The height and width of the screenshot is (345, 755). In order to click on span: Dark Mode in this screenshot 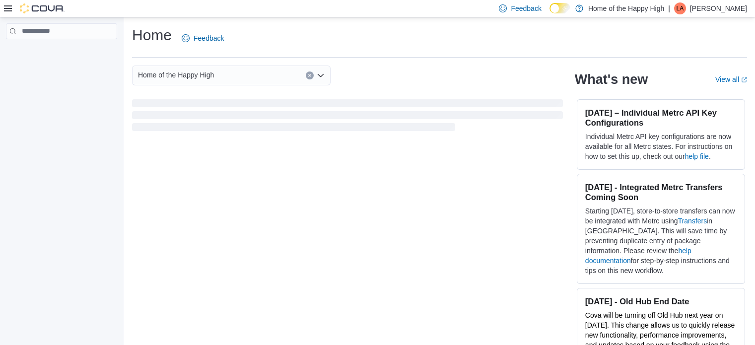, I will do `click(549, 13)`.